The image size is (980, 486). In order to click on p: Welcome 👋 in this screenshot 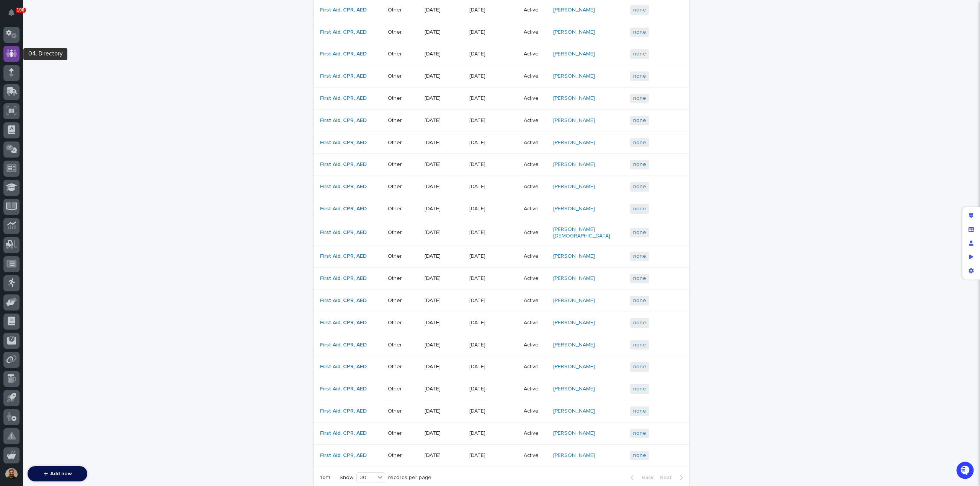, I will do `click(73, 37)`.